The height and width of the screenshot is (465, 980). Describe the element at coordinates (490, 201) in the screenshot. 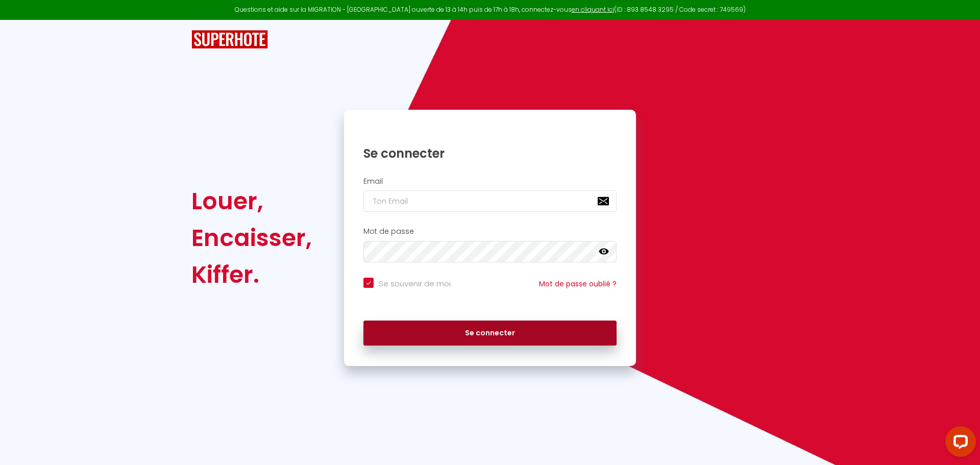

I see `input: Ton Email` at that location.